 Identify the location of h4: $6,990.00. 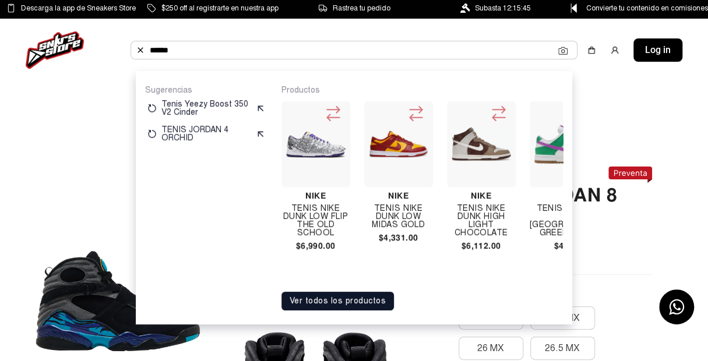
(316, 246).